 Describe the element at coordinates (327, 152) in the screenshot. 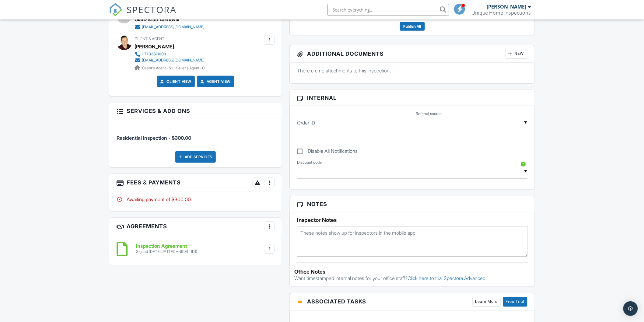

I see `label: Disable All Notifications` at that location.